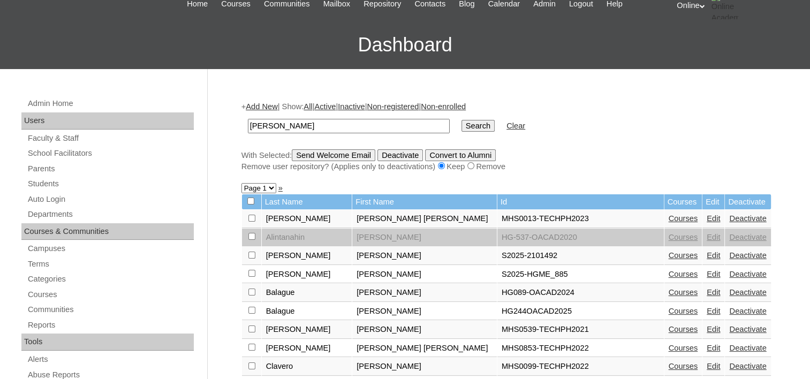 This screenshot has height=379, width=810. Describe the element at coordinates (506, 161) in the screenshot. I see `div: With Selected:` at that location.